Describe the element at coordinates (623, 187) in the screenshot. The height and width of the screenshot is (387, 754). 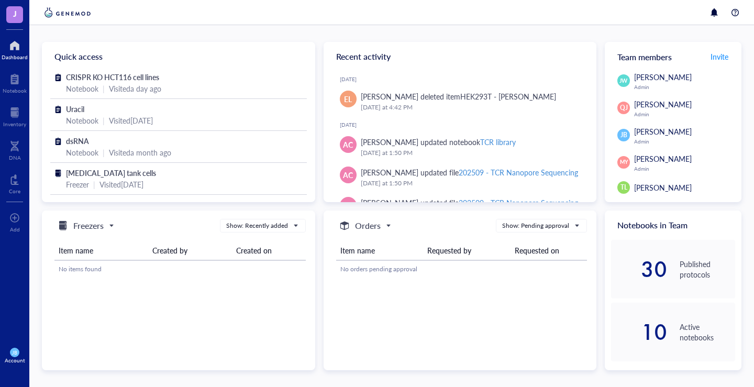
I see `span: TL` at that location.